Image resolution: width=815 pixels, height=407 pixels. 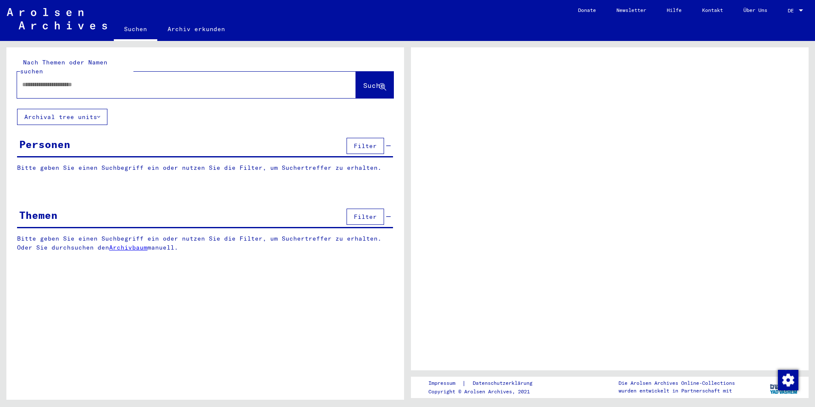 What do you see at coordinates (375, 85) in the screenshot?
I see `button: Suche` at bounding box center [375, 85].